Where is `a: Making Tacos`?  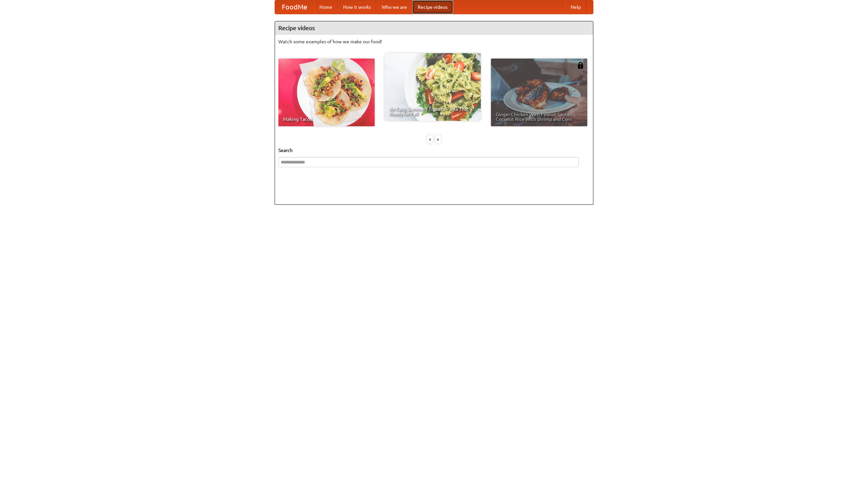 a: Making Tacos is located at coordinates (327, 93).